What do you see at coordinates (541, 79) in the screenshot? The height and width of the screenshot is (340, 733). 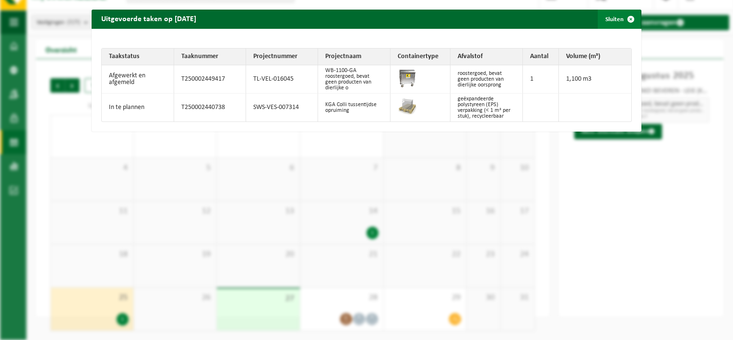 I see `td: 1` at bounding box center [541, 79].